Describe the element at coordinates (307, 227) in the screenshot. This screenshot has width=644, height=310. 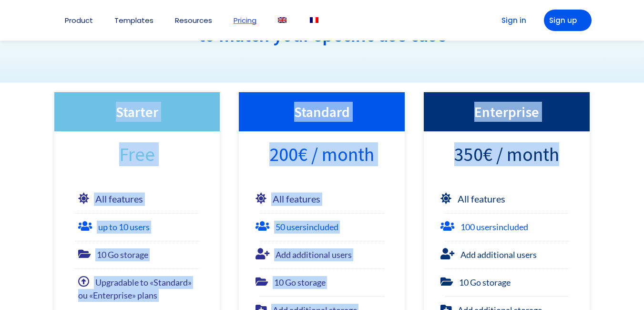
I see `font: 50 users` at that location.